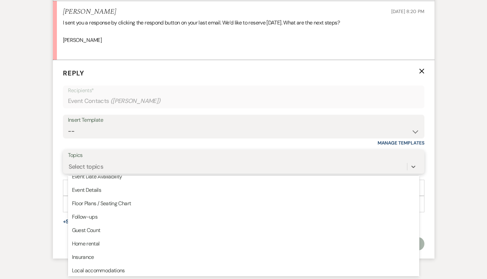 The width and height of the screenshot is (487, 279). What do you see at coordinates (86, 166) in the screenshot?
I see `div: Select topics` at bounding box center [86, 166].